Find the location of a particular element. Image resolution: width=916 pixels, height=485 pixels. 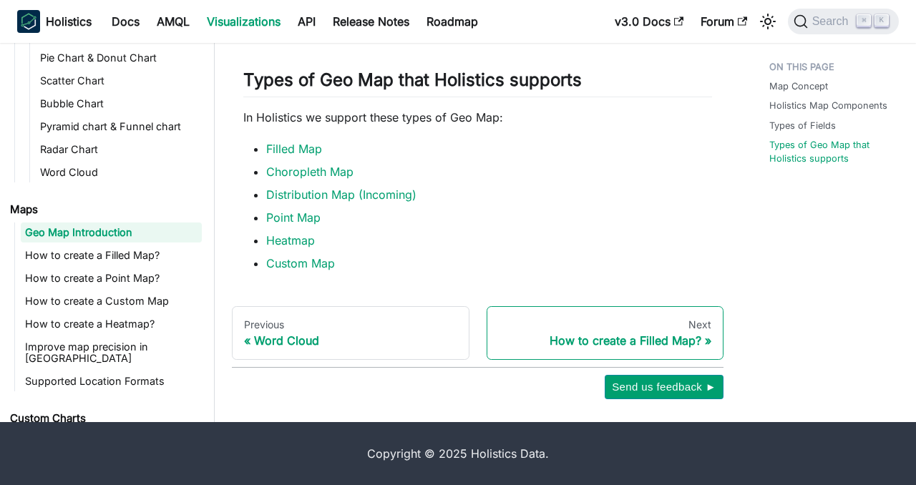

div: Previous is located at coordinates (351, 325).